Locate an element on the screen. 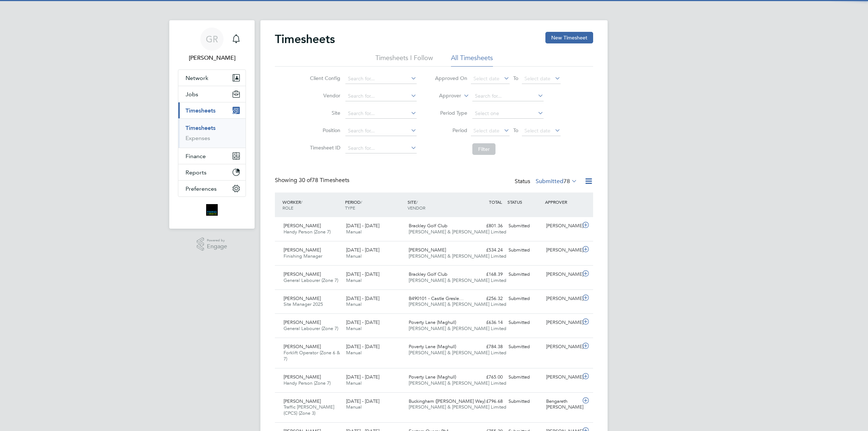  div: £765.00 is located at coordinates (486, 377).